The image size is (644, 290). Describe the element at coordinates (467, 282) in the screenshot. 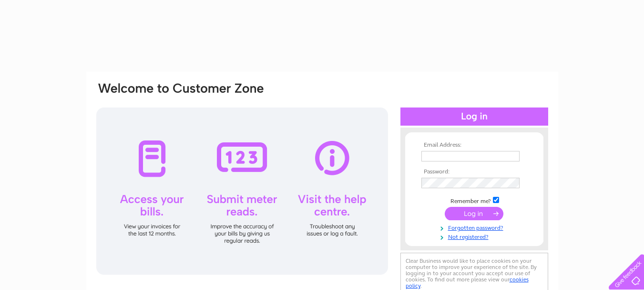

I see `a: cookies policy` at that location.